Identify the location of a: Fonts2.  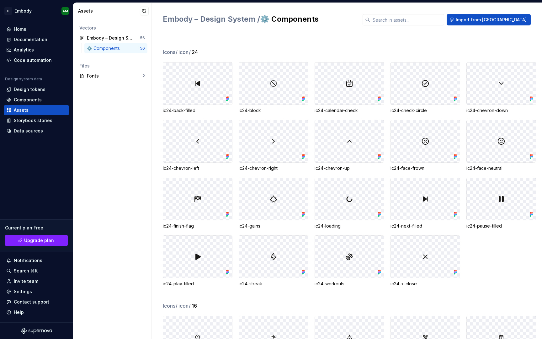
(112, 76).